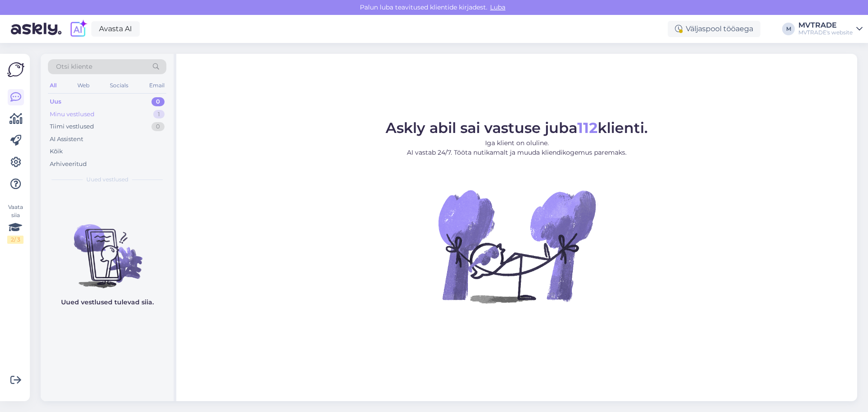 This screenshot has width=868, height=412. What do you see at coordinates (78, 29) in the screenshot?
I see `img: explore-ai` at bounding box center [78, 29].